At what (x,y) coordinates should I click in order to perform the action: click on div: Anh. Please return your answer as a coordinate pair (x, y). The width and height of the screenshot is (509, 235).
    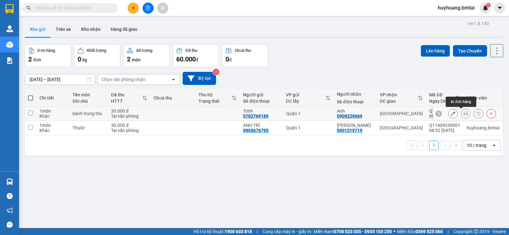
    Looking at the image, I should click on (355, 111).